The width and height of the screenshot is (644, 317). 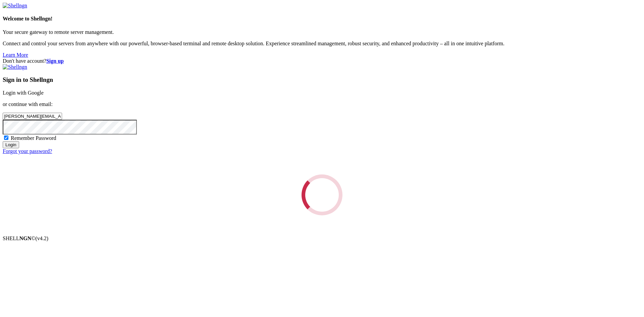 What do you see at coordinates (42, 238) in the screenshot?
I see `span: 4.2.0` at bounding box center [42, 238].